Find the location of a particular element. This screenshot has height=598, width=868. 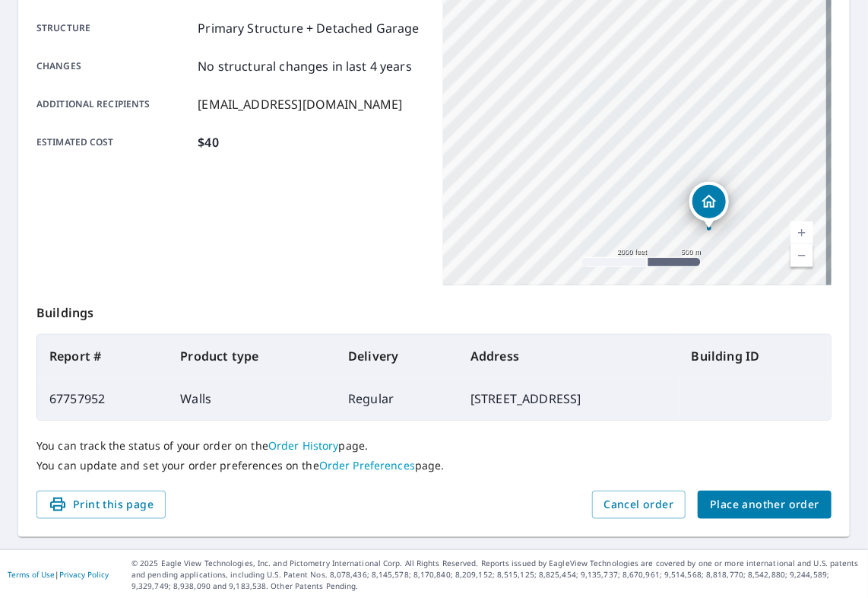

div: Dropped pin, building 1, Residential property, 40 Ives St Hamden, CT 06518 is located at coordinates (709, 205).